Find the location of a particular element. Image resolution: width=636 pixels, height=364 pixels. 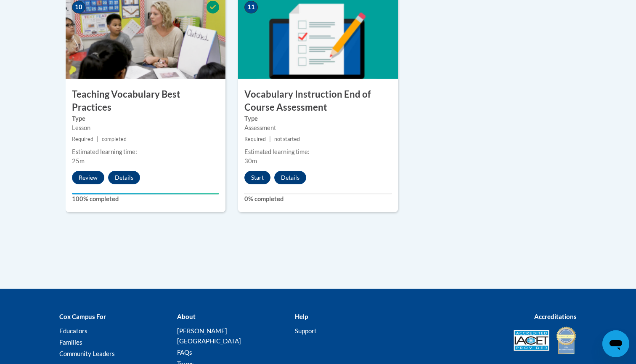

label: 100% completed is located at coordinates (145, 199).